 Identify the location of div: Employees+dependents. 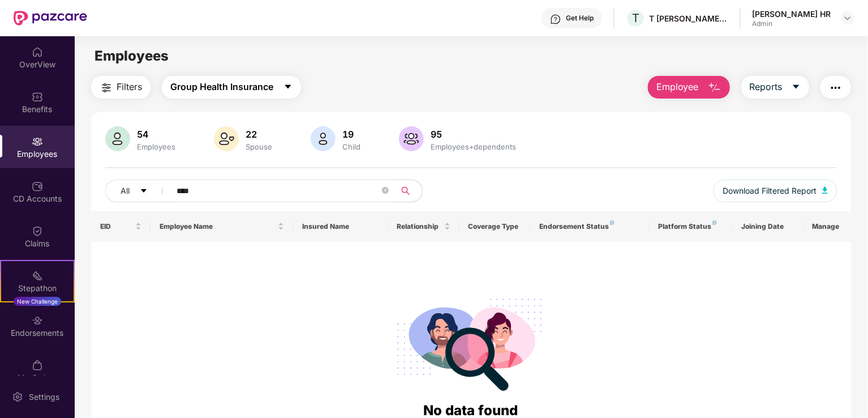
(473, 146).